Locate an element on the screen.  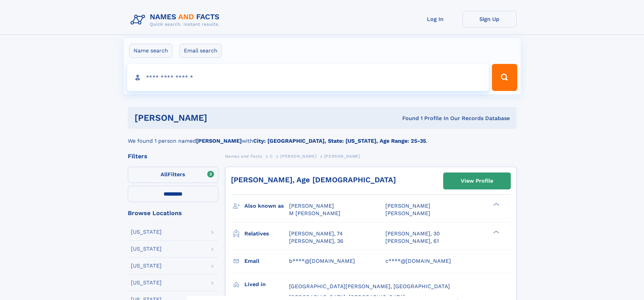
h3: Relatives is located at coordinates (267, 233).